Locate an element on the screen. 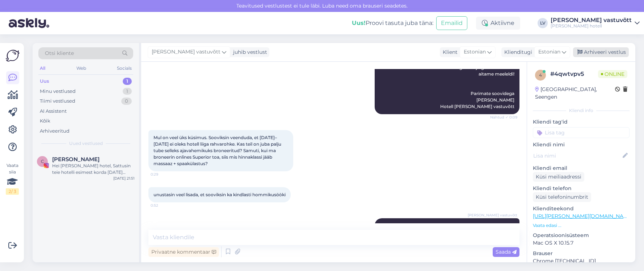  p: Mac OS X 10.15.7 is located at coordinates (581, 243).